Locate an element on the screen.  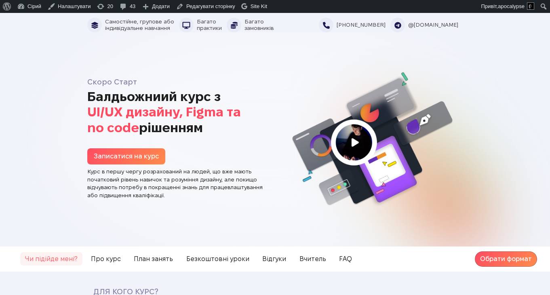
span: Чи підійде мені? is located at coordinates (51, 259).